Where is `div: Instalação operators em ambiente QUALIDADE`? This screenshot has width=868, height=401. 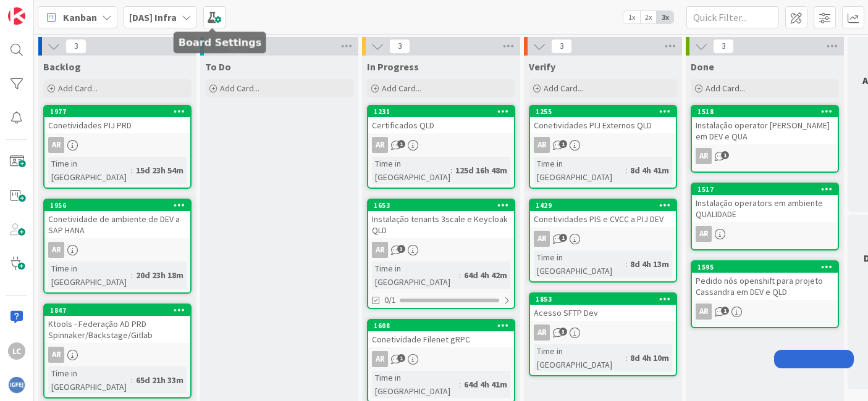
div: Instalação operators em ambiente QUALIDADE is located at coordinates (765, 209).